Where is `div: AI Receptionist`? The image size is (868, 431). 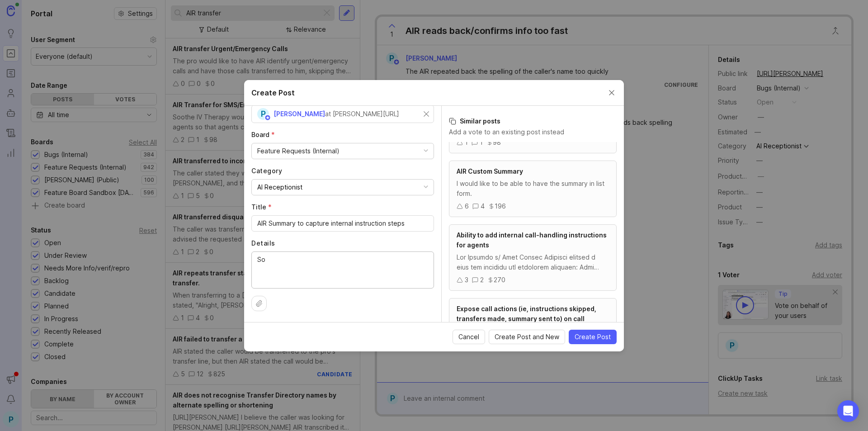 div: AI Receptionist is located at coordinates (280, 187).